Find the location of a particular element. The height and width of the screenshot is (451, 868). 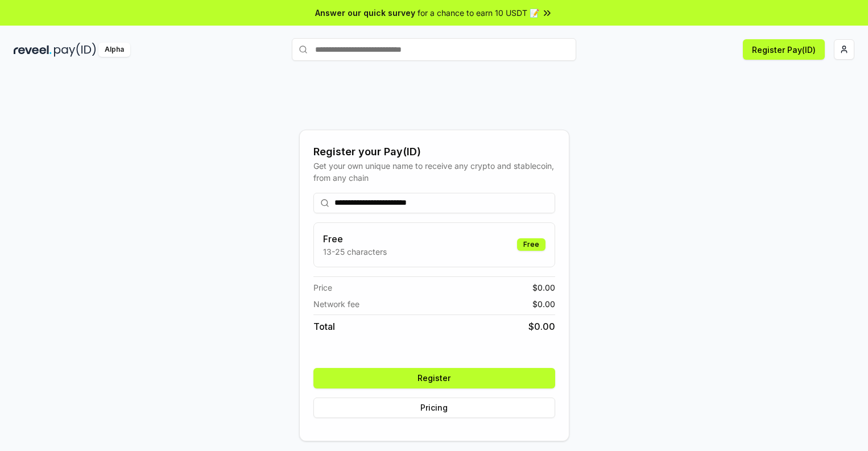

div: Free is located at coordinates (531, 244).